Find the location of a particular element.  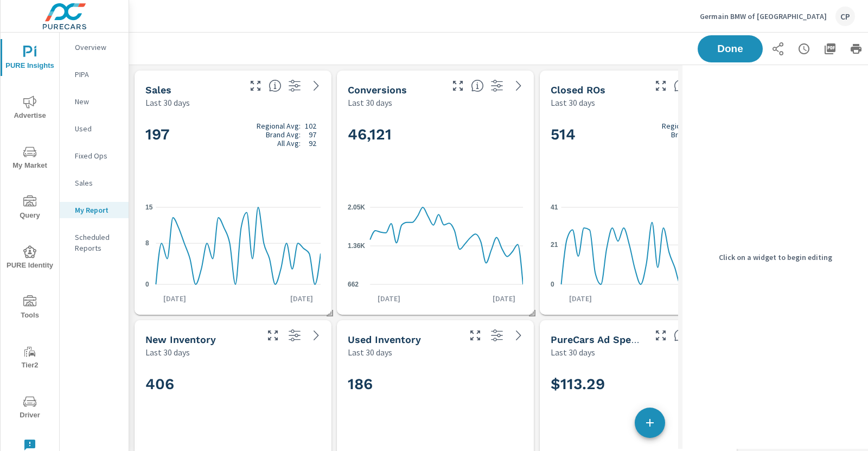

button: Share Report is located at coordinates (778, 49).